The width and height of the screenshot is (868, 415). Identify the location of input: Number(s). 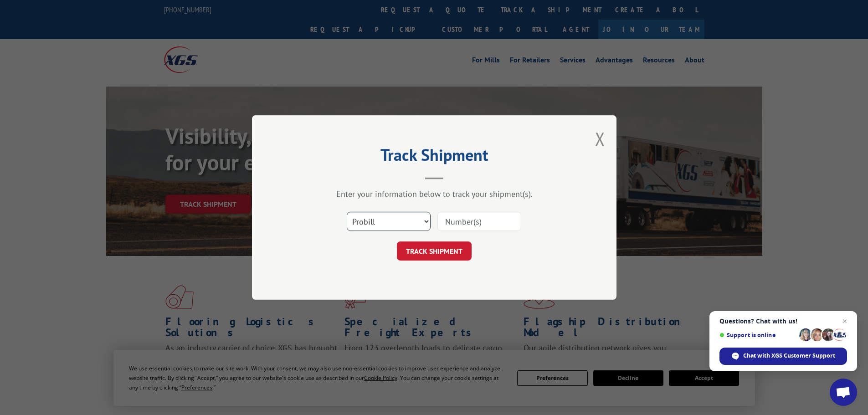
(480, 222).